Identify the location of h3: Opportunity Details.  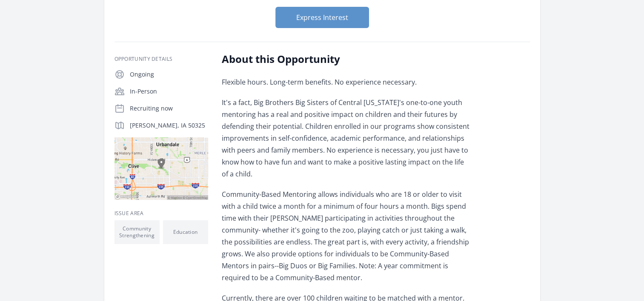
(161, 59).